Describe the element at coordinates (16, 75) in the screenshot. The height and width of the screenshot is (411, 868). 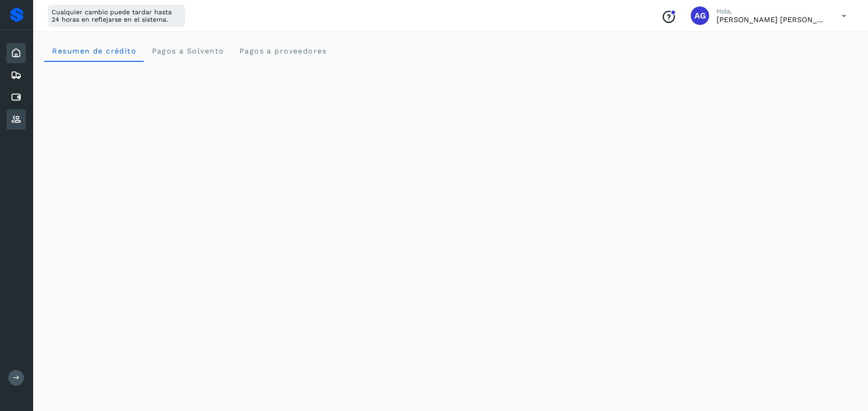
I see `div: Embarques` at that location.